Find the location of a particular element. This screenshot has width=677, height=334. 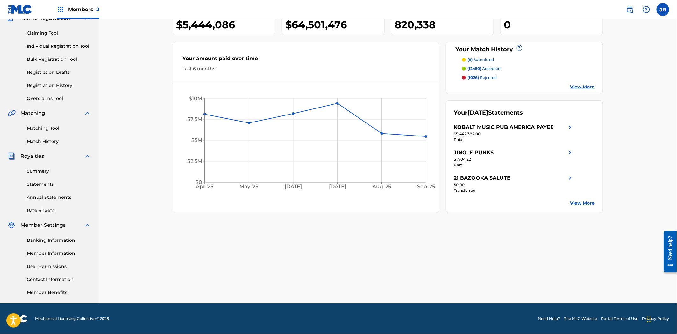

a: Matching Tool is located at coordinates (59, 128).